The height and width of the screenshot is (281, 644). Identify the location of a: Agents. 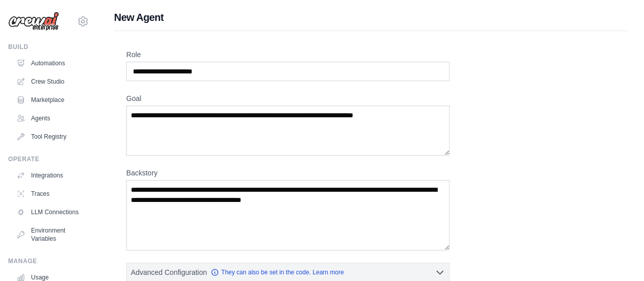
(50, 118).